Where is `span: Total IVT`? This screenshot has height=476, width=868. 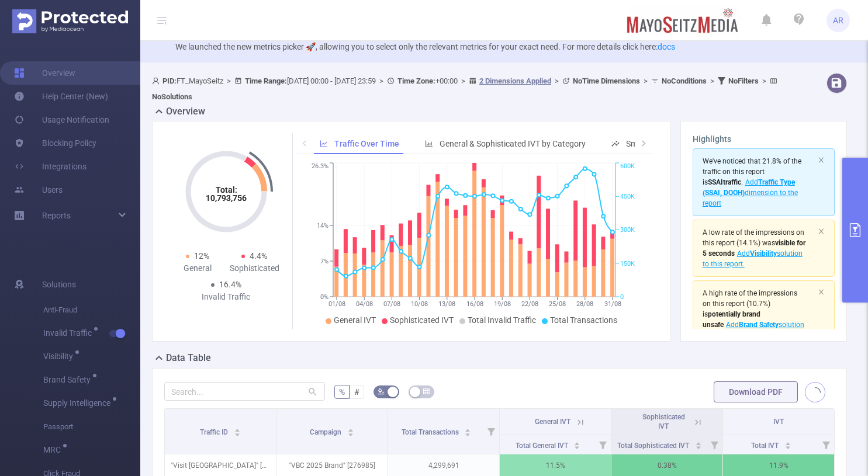 span: Total IVT is located at coordinates (766, 446).